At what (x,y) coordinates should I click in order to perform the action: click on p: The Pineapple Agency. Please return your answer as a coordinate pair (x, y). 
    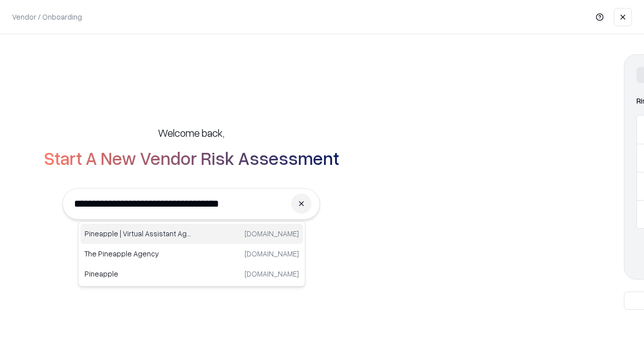
    Looking at the image, I should click on (138, 253).